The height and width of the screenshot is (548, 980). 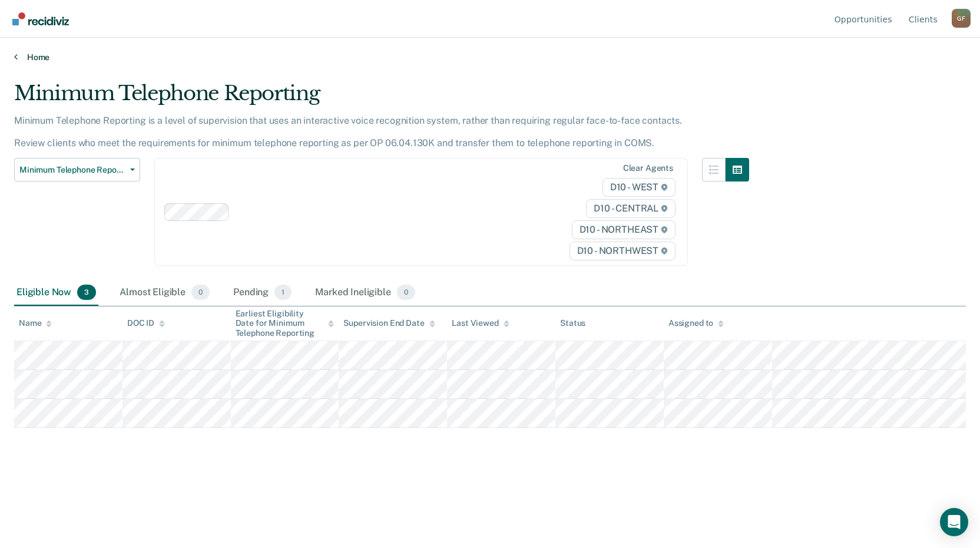 What do you see at coordinates (164, 293) in the screenshot?
I see `div: Almost Eligible0` at bounding box center [164, 293].